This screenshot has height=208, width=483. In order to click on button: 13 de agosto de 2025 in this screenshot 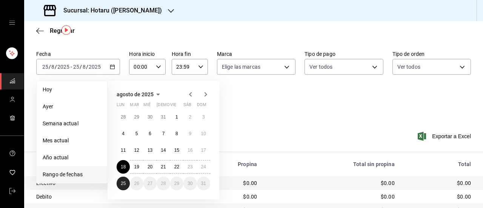, I will do `click(150, 150)`.